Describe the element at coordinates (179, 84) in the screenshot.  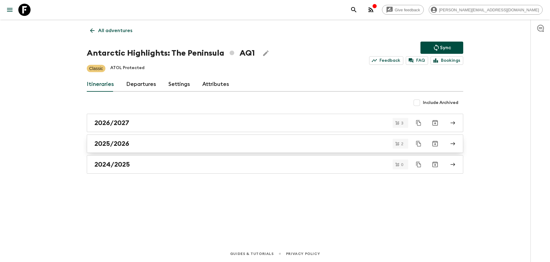
I see `a: Settings` at that location.